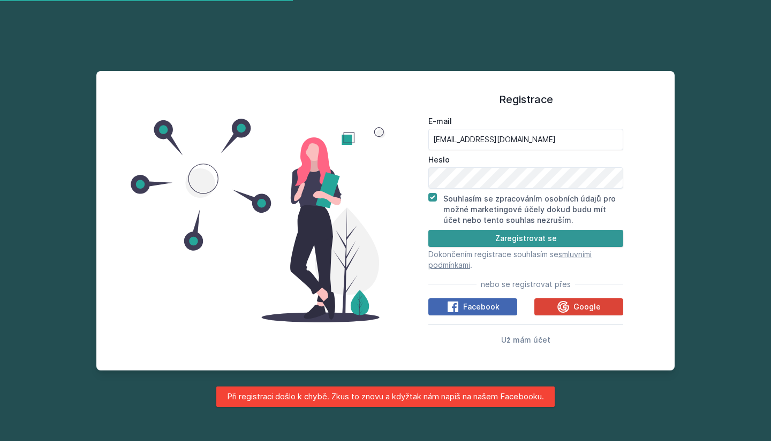  What do you see at coordinates (526, 100) in the screenshot?
I see `h1: Registrace` at bounding box center [526, 100].